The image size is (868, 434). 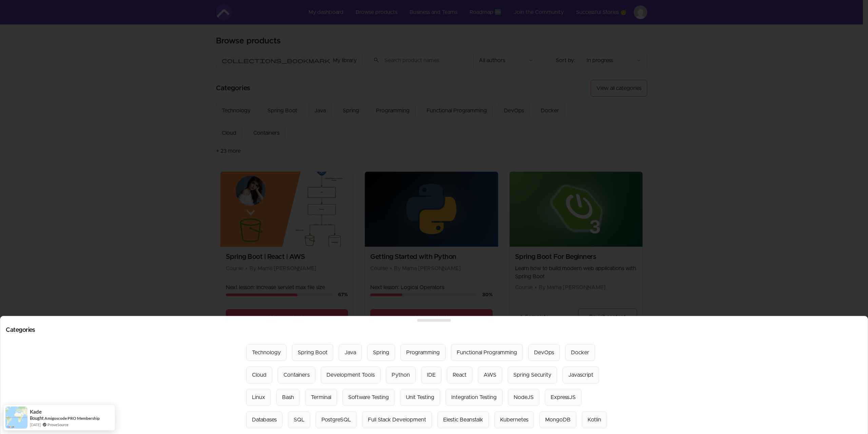 What do you see at coordinates (381, 353) in the screenshot?
I see `div: Spring` at bounding box center [381, 353].